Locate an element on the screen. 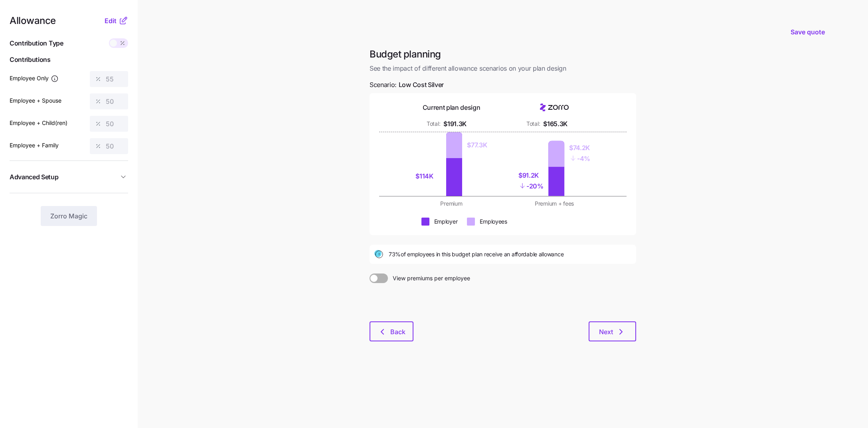 This screenshot has width=868, height=428. label: Employee + Child(ren) is located at coordinates (39, 123).